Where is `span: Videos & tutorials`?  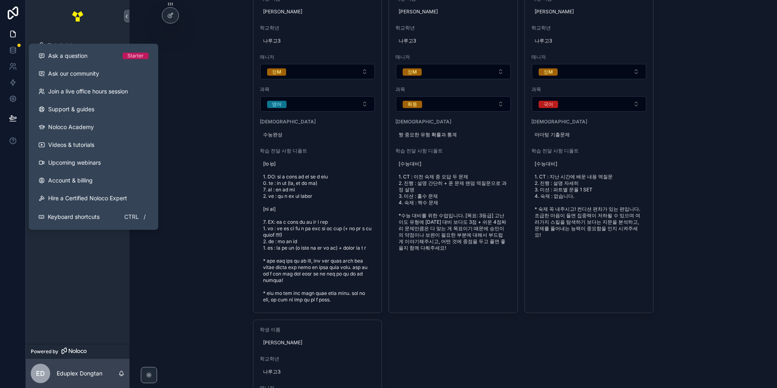 span: Videos & tutorials is located at coordinates (71, 145).